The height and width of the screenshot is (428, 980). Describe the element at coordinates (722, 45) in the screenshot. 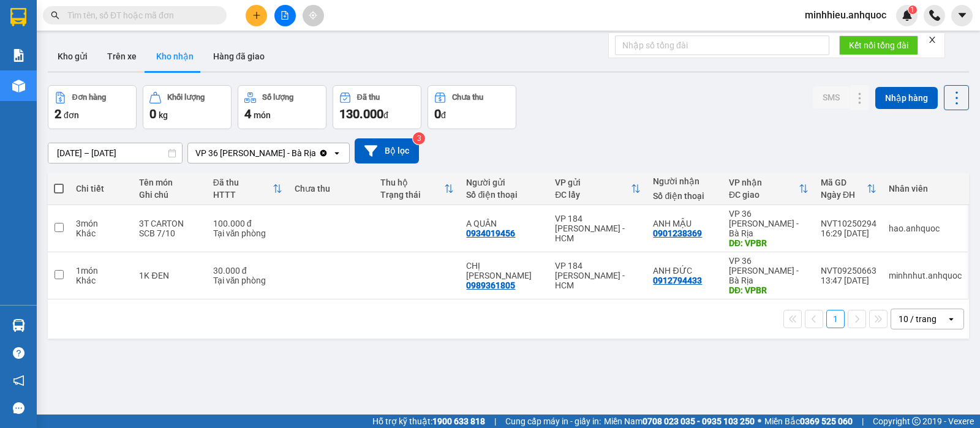

I see `input: Nhập số tổng đài` at that location.